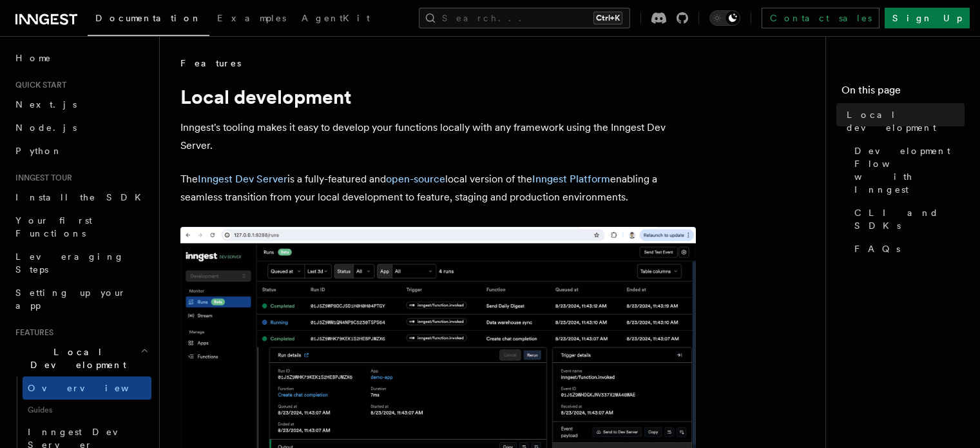 The image size is (980, 448). Describe the element at coordinates (909, 219) in the screenshot. I see `span: CLI and SDKs` at that location.